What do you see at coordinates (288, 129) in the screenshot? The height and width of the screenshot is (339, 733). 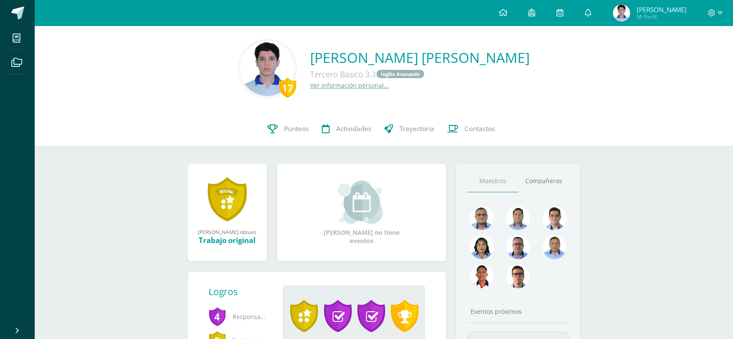 I see `a: Punteos` at bounding box center [288, 129].